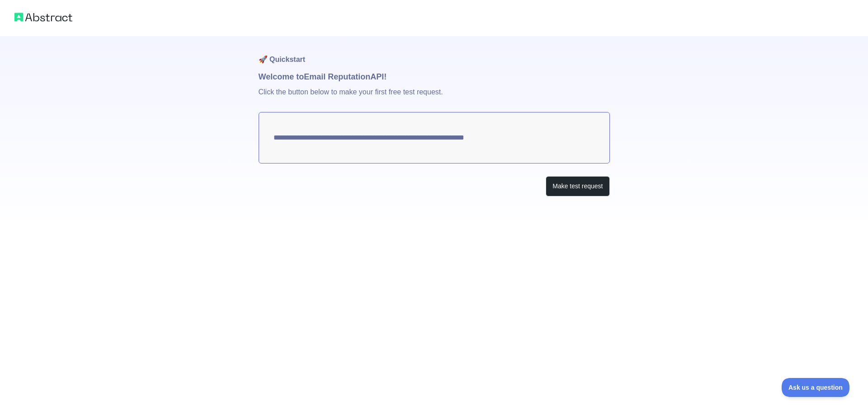 This screenshot has width=868, height=415. I want to click on h1: 🚀 Quickstart, so click(434, 53).